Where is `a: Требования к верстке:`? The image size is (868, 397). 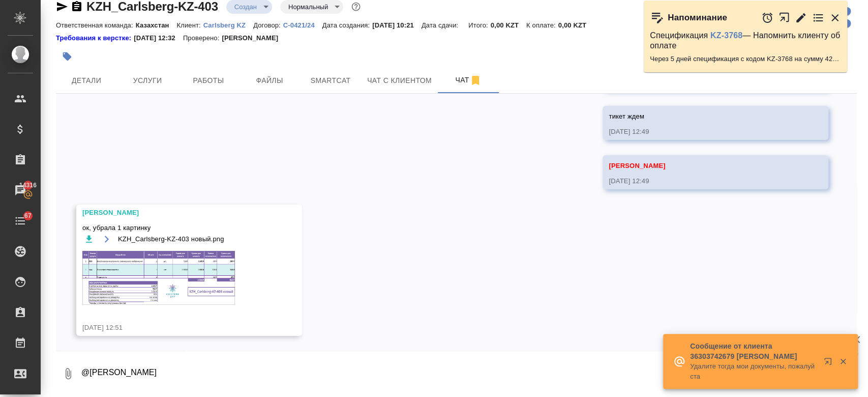 a: Требования к верстке: is located at coordinates (95, 38).